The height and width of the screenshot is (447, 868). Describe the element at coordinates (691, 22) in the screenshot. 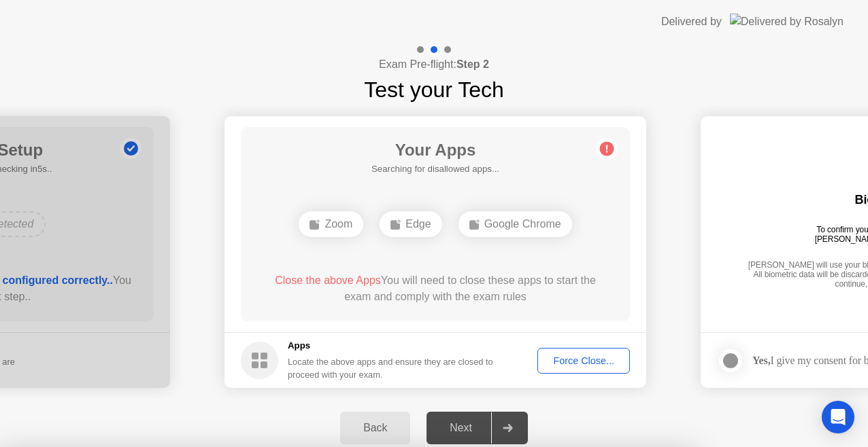

I see `div: Delivered by` at that location.